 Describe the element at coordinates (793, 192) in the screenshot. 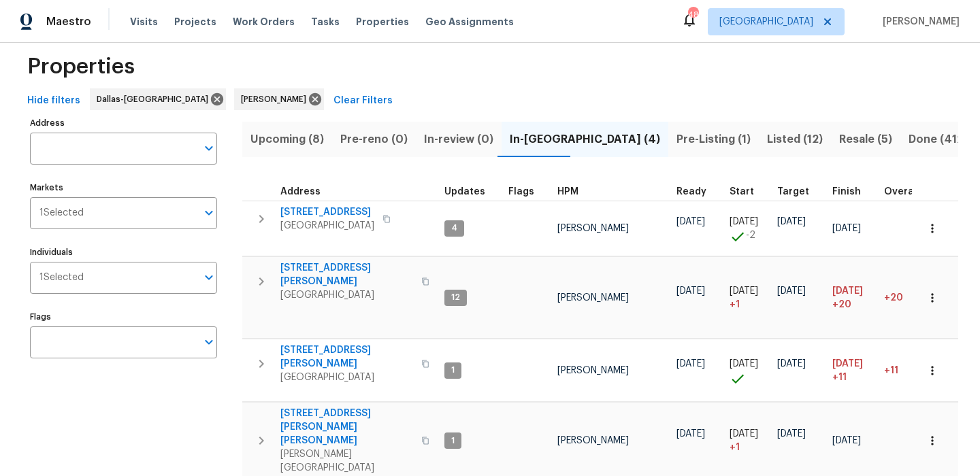

I see `span: Target` at that location.